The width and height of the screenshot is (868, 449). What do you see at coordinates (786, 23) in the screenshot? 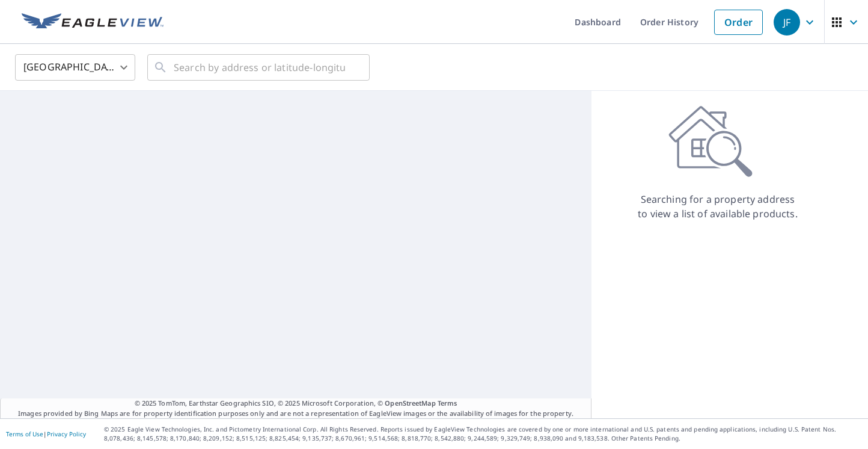
I see `div: JF` at bounding box center [786, 23].